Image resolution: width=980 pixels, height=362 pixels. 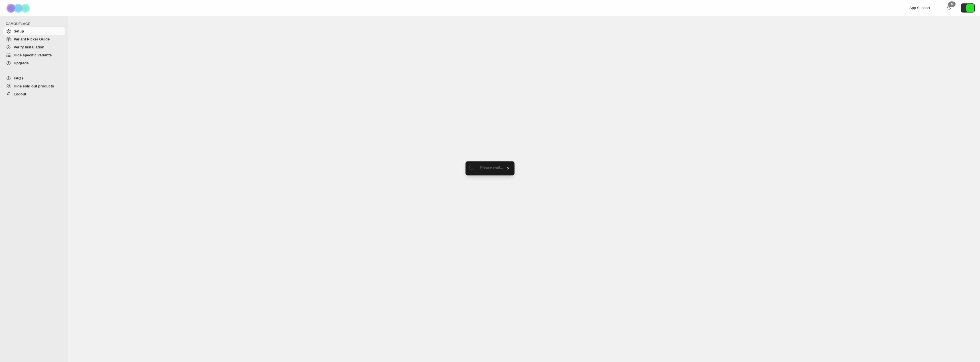 I want to click on span: Setup, so click(x=18, y=31).